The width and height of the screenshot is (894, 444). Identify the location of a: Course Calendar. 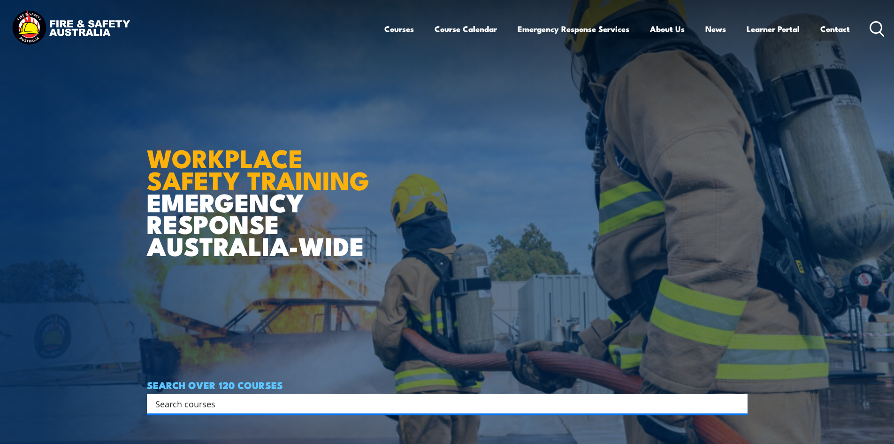
(466, 29).